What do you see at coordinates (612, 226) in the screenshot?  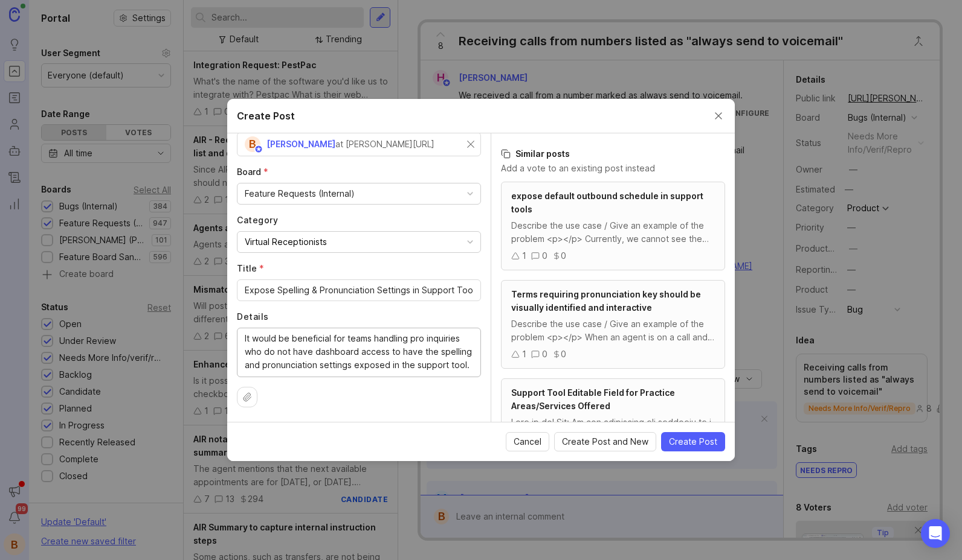 I see `a: expose default outbound schedule in support toolsDescribe the use case / Give an example of the p...` at bounding box center [612, 226].